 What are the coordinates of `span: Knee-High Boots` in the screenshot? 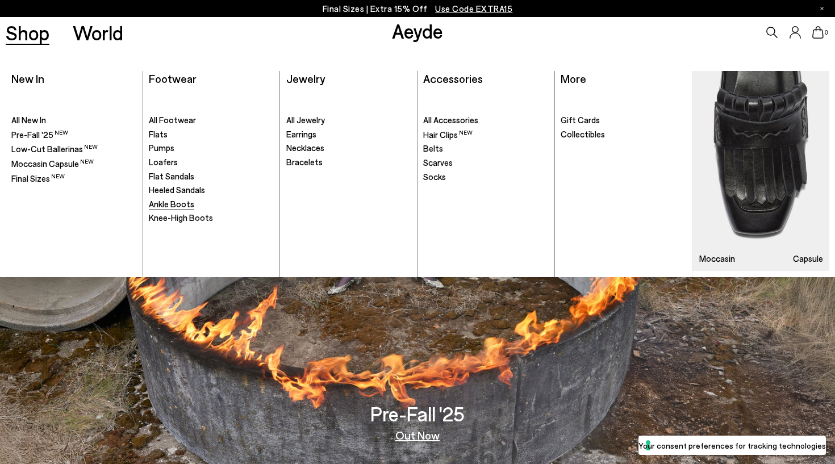 It's located at (181, 217).